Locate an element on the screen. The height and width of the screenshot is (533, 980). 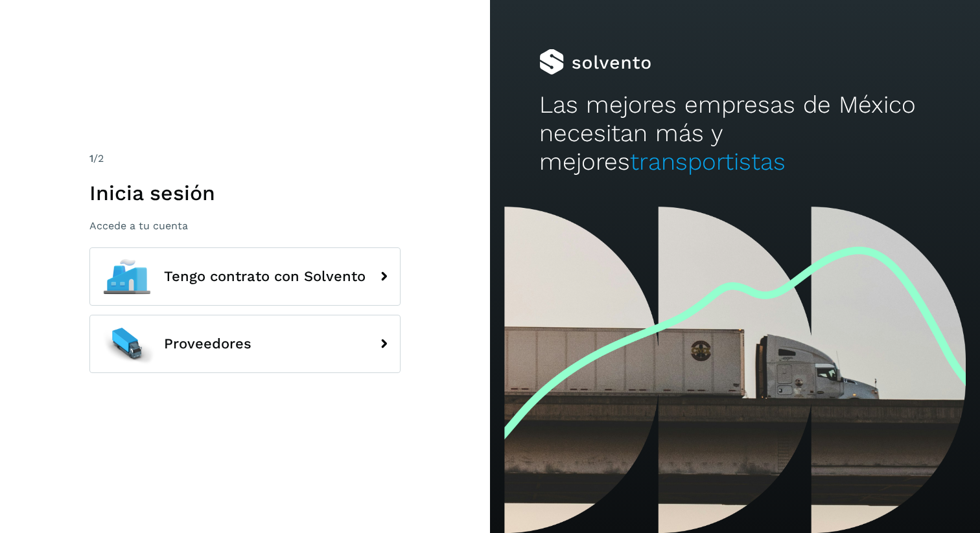
button: Proveedores is located at coordinates (245, 344).